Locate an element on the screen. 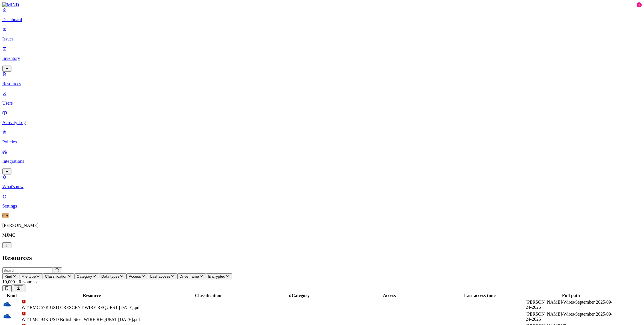 The image size is (644, 325). span: Kind is located at coordinates (8, 276).